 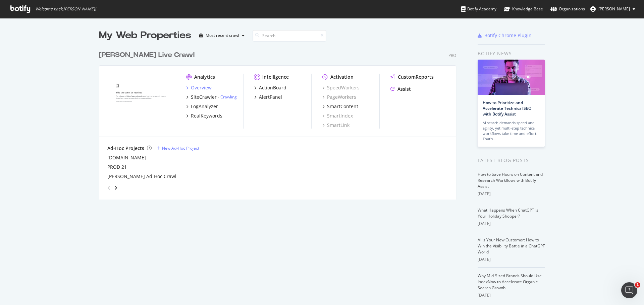 I want to click on div: Botify Chrome Plugin, so click(x=508, y=36).